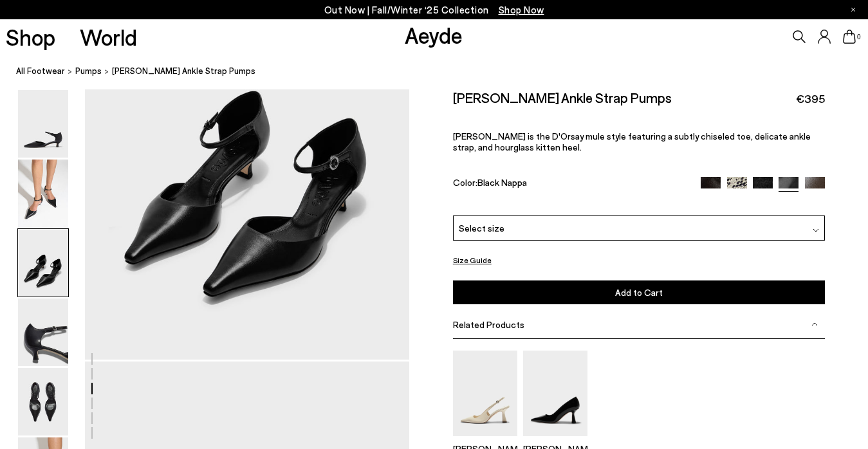 The image size is (868, 449). What do you see at coordinates (433, 34) in the screenshot?
I see `a: Aeyde` at bounding box center [433, 34].